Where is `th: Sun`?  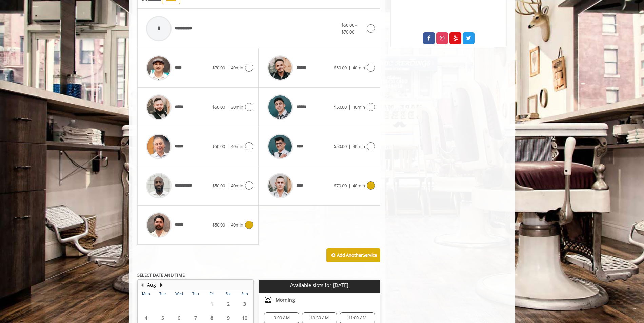 th: Sun is located at coordinates (245, 293).